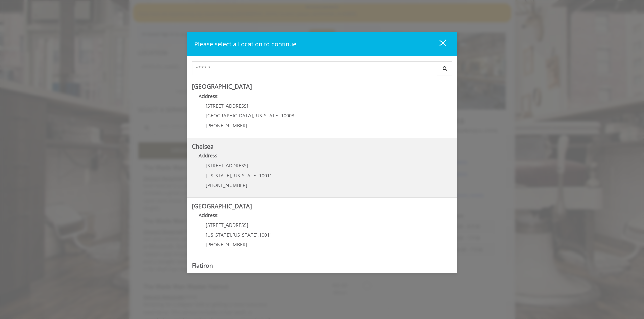  Describe the element at coordinates (245, 44) in the screenshot. I see `span: Please select a Location to continue` at that location.